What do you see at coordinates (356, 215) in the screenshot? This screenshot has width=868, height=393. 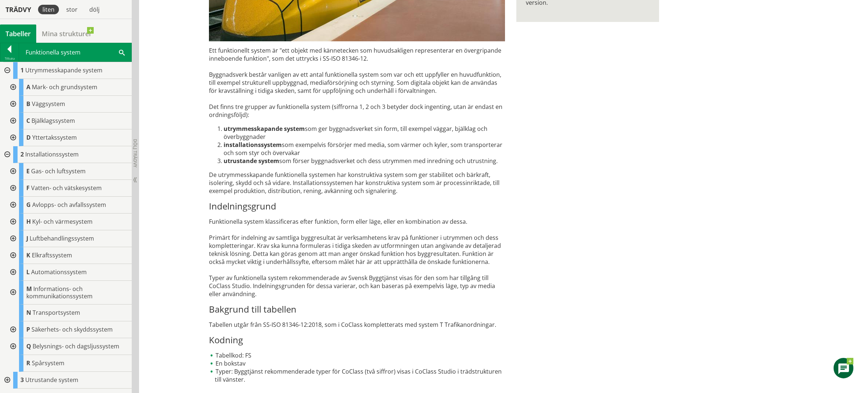 I see `div: Ett funktionellt system är "ett objekt med kännetecken som huvudsakligen representerar en övergri...` at bounding box center [356, 215].